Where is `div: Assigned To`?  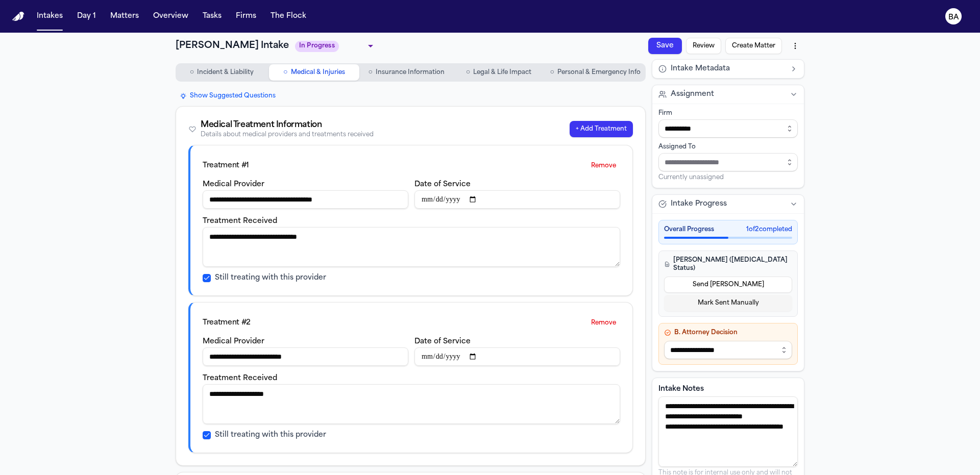
div: Assigned To is located at coordinates (728, 147).